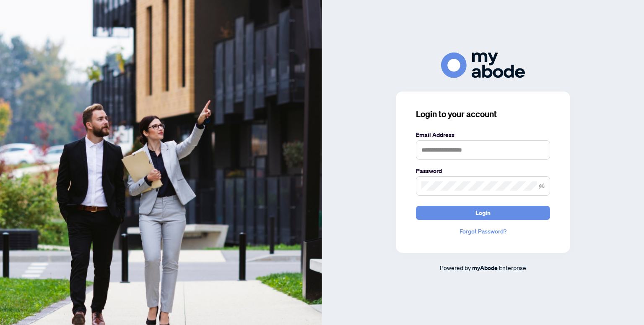  I want to click on span: Powered by, so click(456, 267).